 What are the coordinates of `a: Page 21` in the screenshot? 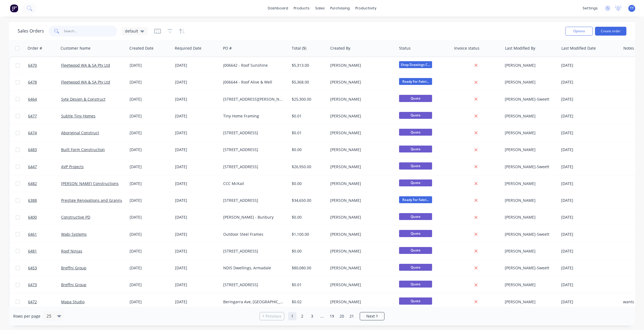 It's located at (352, 316).